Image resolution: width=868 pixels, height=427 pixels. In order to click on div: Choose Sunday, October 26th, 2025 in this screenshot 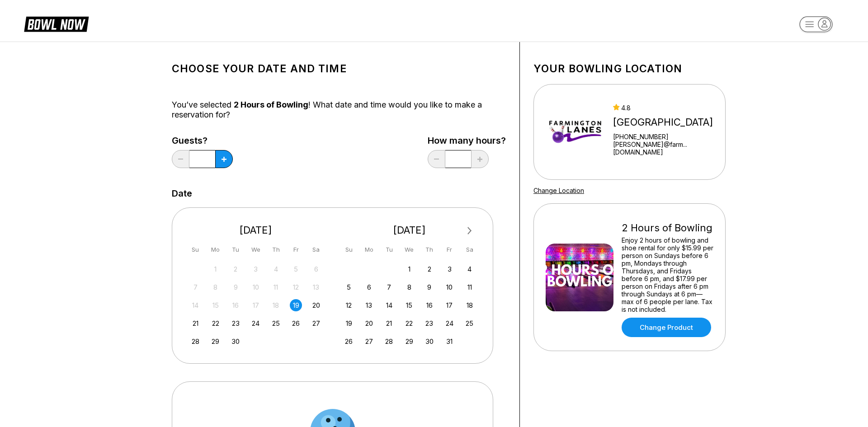, I will do `click(348, 341)`.